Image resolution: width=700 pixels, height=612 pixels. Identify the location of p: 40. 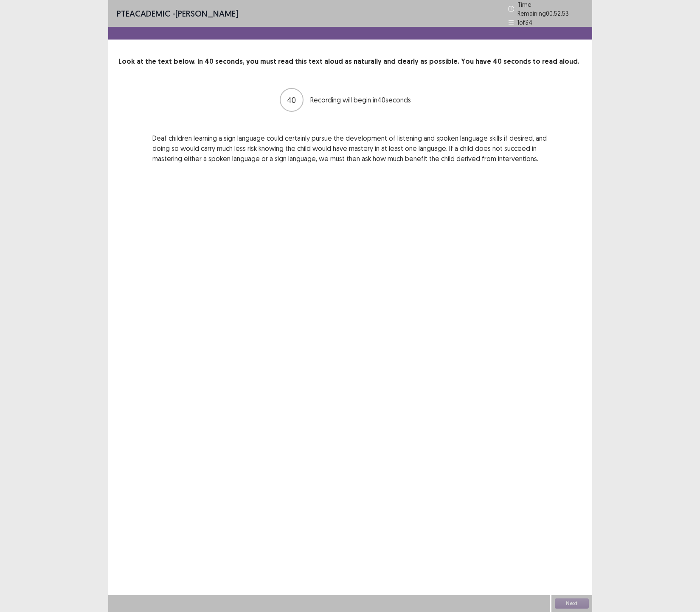
(292, 100).